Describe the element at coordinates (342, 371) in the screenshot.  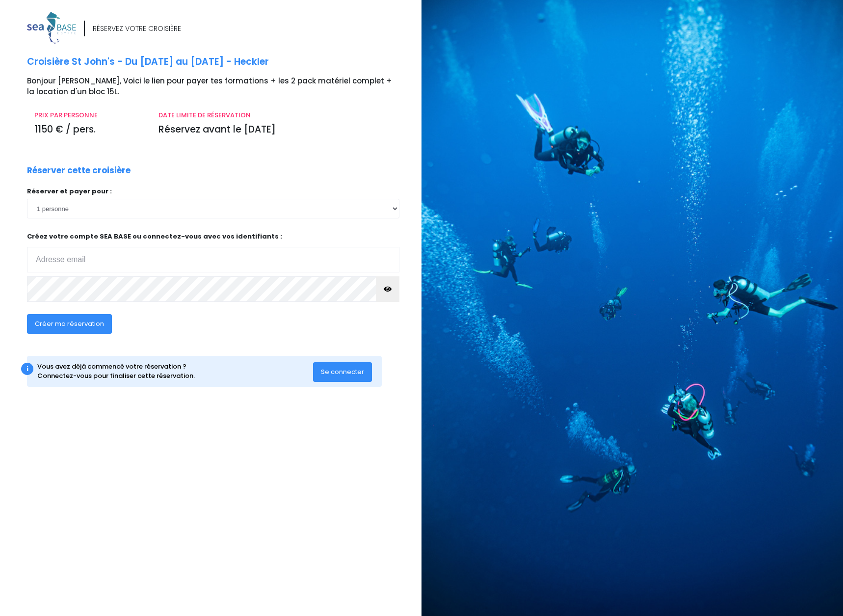
I see `a: Se connecter` at that location.